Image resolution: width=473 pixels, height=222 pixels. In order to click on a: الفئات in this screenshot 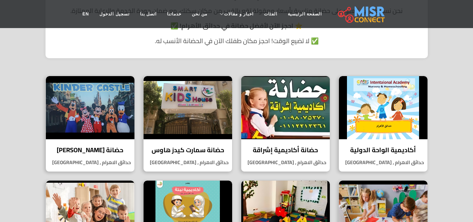, I will do `click(271, 14)`.